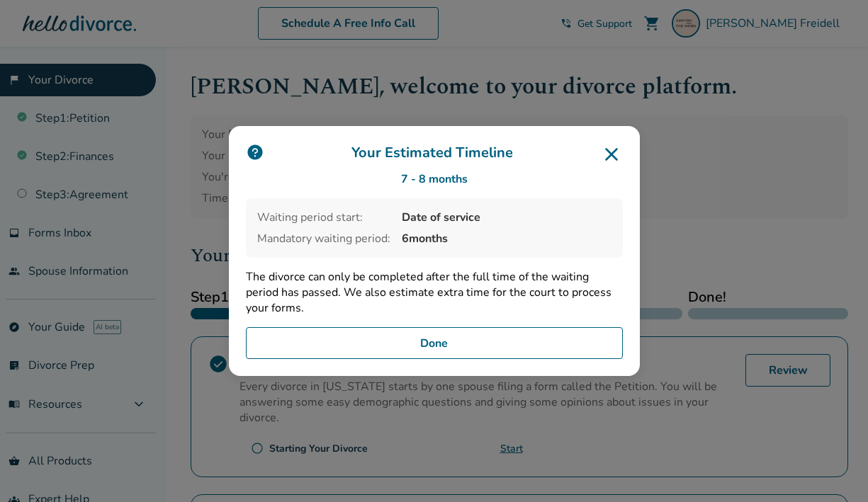 This screenshot has height=502, width=868. I want to click on div: 7 - 8 months, so click(434, 179).